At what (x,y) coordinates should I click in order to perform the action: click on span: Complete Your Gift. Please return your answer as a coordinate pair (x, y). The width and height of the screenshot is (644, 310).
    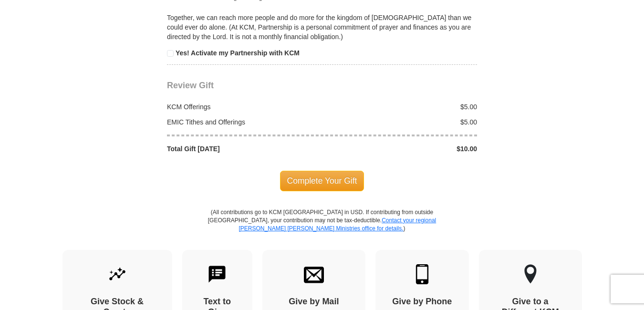
    Looking at the image, I should click on (322, 181).